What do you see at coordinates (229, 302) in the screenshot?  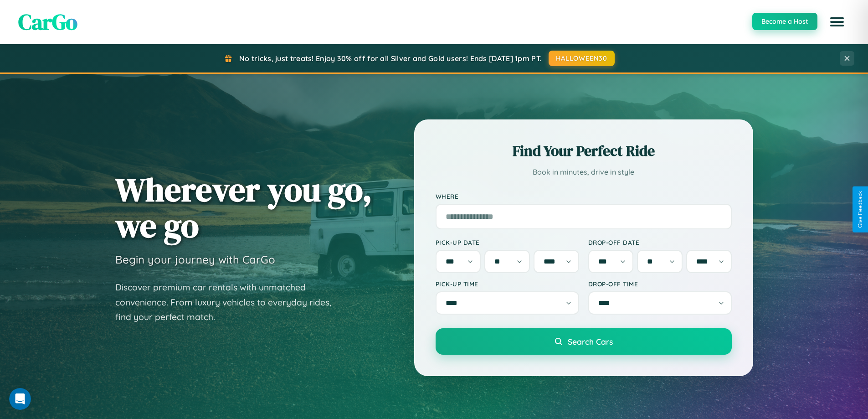 I see `p: Discover premium car rentals with unmatched convenience. From luxury vehicles to everyday rides, ...` at bounding box center [229, 302].